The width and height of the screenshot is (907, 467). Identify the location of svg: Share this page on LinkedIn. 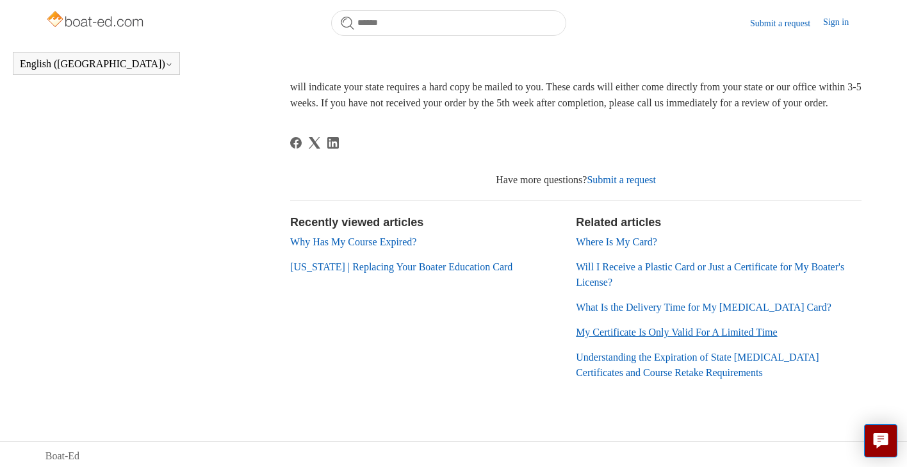
(333, 143).